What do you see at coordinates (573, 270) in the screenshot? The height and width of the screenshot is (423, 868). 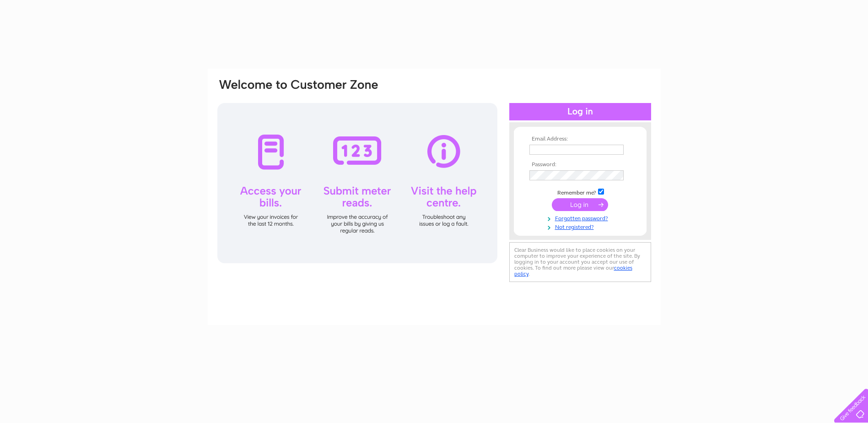 I see `a: cookies policy` at bounding box center [573, 270].